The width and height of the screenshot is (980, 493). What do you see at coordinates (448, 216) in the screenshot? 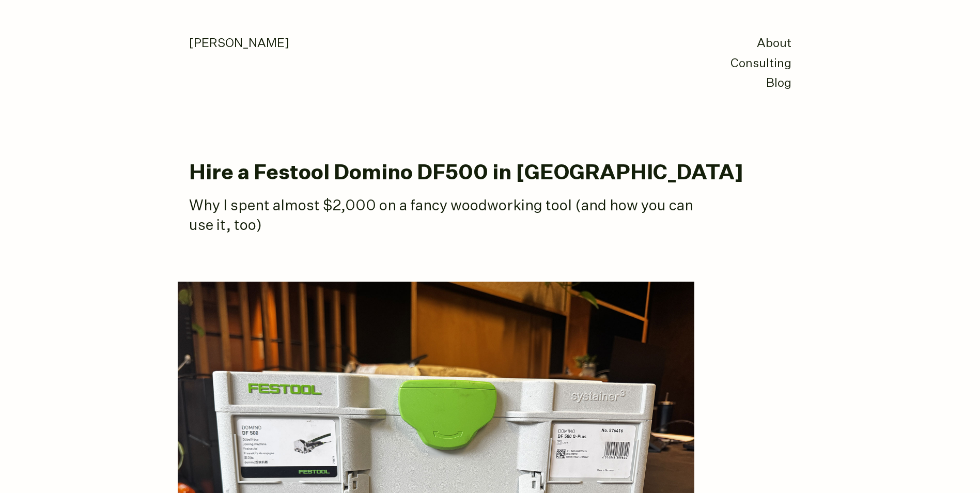
I see `p: Why I spent almost $2,000 on a fancy woodworking tool (and how you can use it, too)` at bounding box center [448, 216].